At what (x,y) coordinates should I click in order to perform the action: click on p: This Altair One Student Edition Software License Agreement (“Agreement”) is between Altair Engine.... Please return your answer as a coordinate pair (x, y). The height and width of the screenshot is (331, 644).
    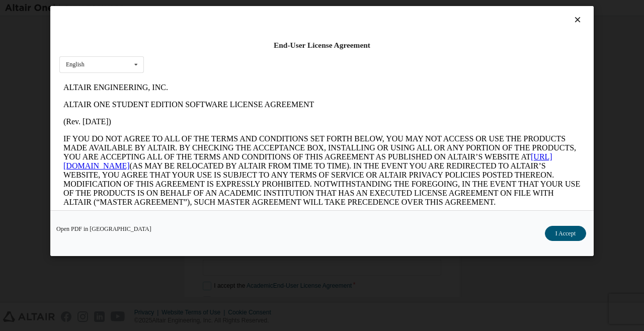
    Looking at the image, I should click on (263, 154).